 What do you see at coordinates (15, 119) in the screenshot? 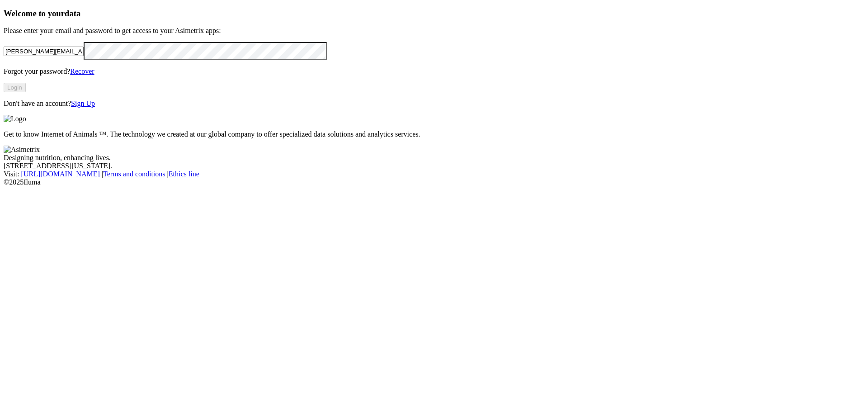
I see `img: Logo` at bounding box center [15, 119].